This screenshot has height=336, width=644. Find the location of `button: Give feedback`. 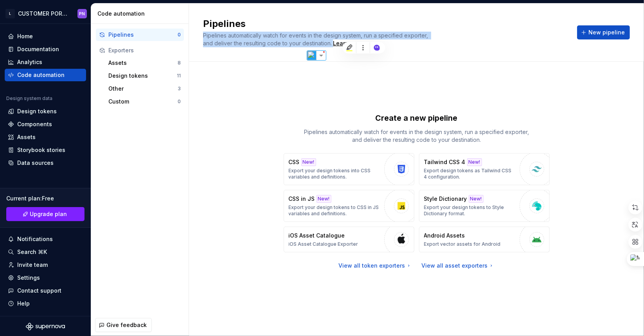

button: Give feedback is located at coordinates (123, 326).